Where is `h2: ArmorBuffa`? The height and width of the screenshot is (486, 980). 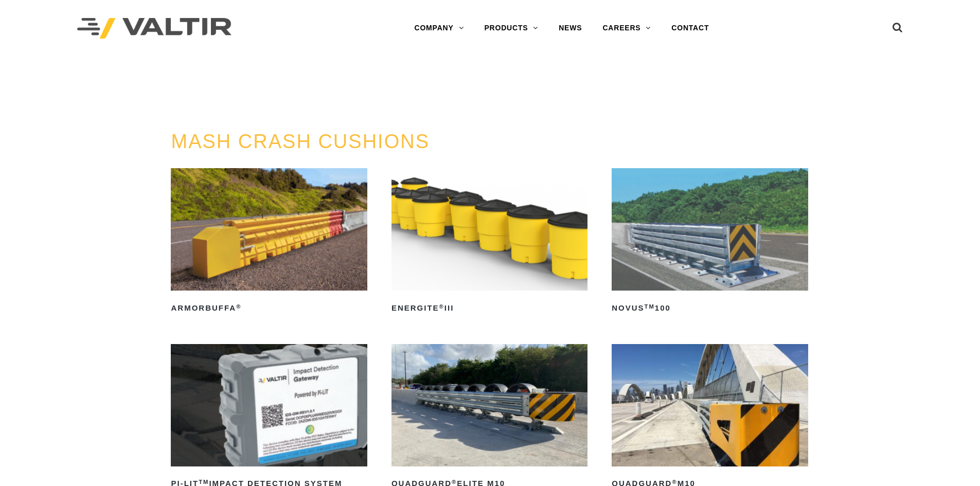 h2: ArmorBuffa is located at coordinates (269, 308).